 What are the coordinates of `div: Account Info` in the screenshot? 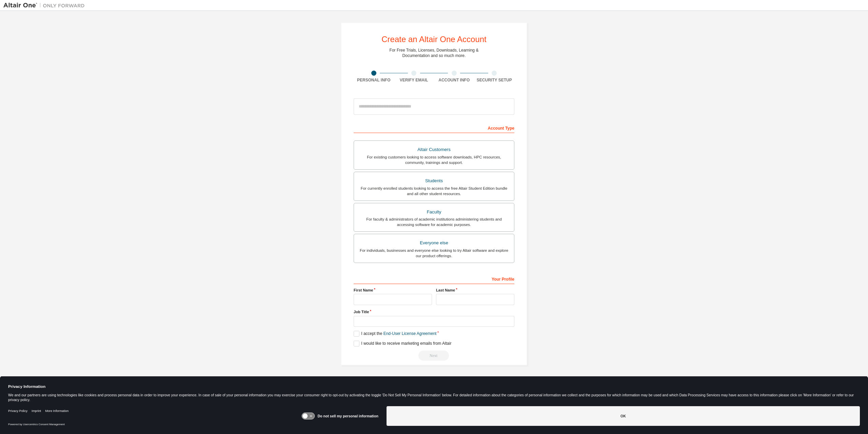 It's located at (454, 80).